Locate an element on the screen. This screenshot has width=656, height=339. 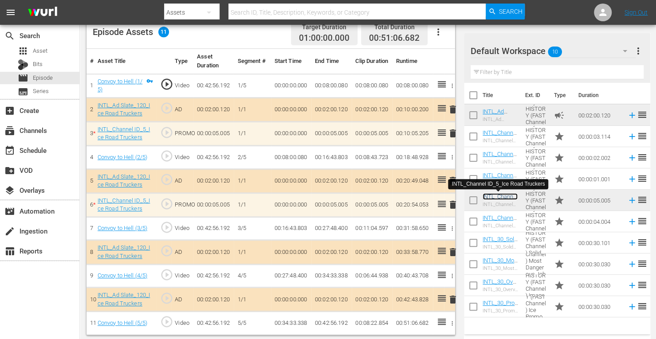
td: 11 is located at coordinates (90, 323).